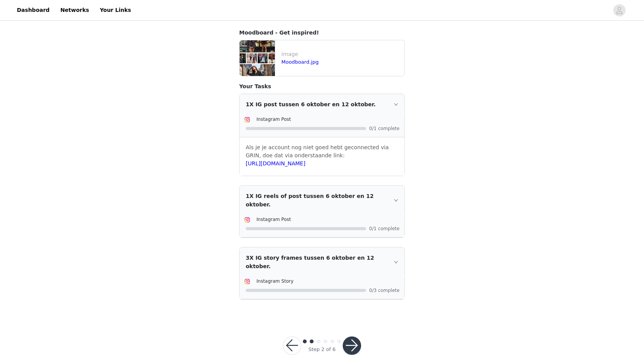  What do you see at coordinates (322, 152) in the screenshot?
I see `p: Als je je account nog niet goed hebt geconnected via GRIN, doe dat via onderstaande link:` at bounding box center [322, 152].